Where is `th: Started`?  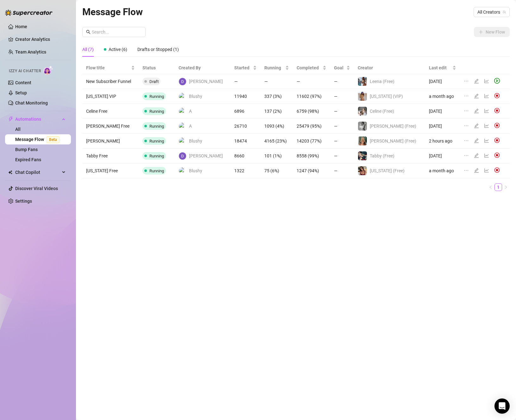
th: Started is located at coordinates (245, 68).